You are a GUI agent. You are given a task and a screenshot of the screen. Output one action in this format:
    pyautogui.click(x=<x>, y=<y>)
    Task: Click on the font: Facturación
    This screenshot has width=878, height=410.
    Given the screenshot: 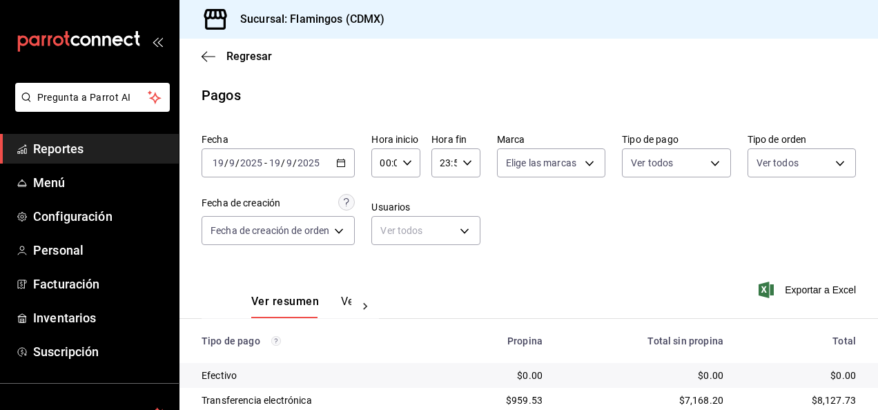 What is the action you would take?
    pyautogui.click(x=66, y=284)
    